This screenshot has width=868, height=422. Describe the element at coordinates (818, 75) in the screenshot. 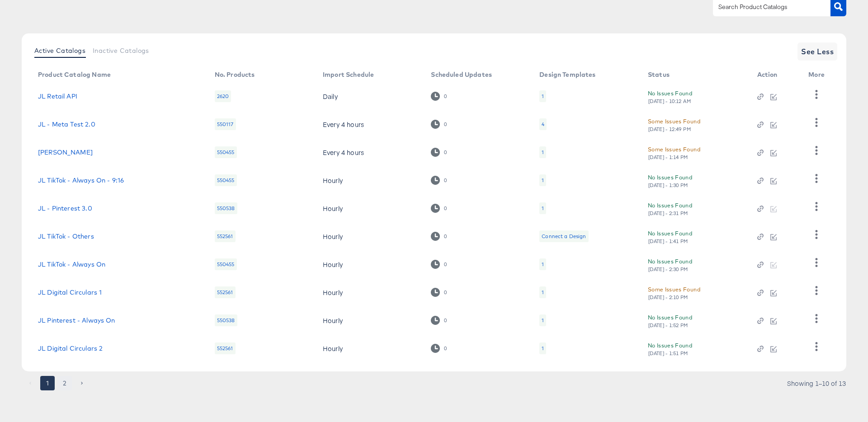

I see `th: More` at that location.